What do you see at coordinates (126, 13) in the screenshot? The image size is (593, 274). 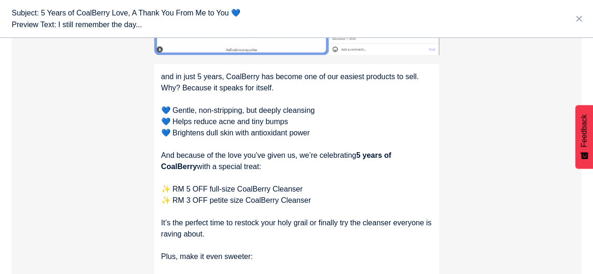 I see `h4: Subject: 5 Years of CoalBerry Love, A Thank You From Me to You 💙` at bounding box center [126, 13].